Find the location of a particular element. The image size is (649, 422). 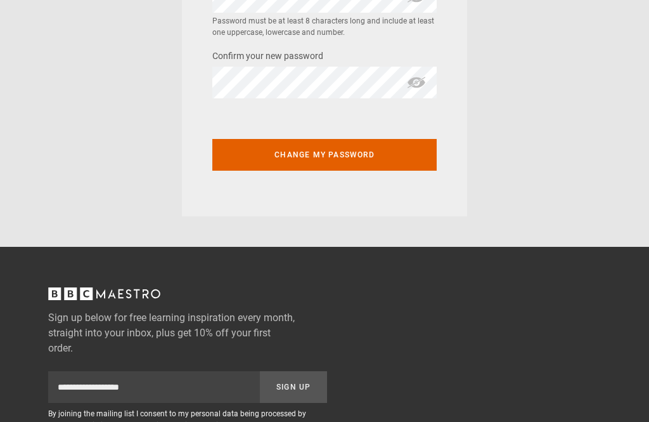

label: Confirm your new password is located at coordinates (268, 56).